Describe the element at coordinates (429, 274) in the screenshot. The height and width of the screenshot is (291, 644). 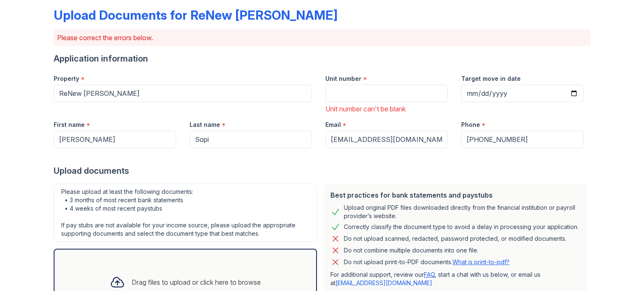
I see `a: FAQ` at that location.